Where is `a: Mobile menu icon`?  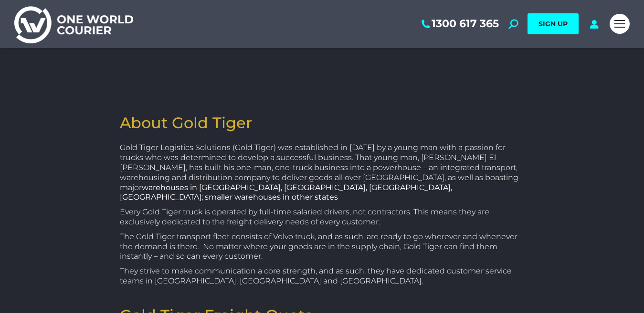
a: Mobile menu icon is located at coordinates (620, 24).